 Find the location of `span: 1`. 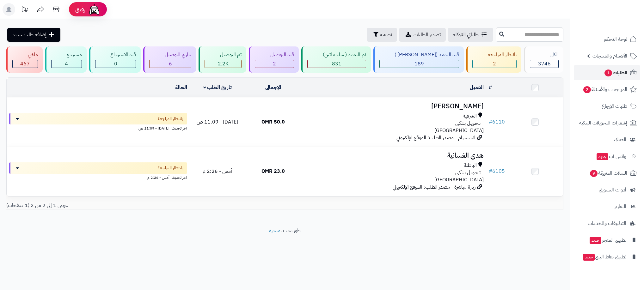

span: 1 is located at coordinates (608, 73).